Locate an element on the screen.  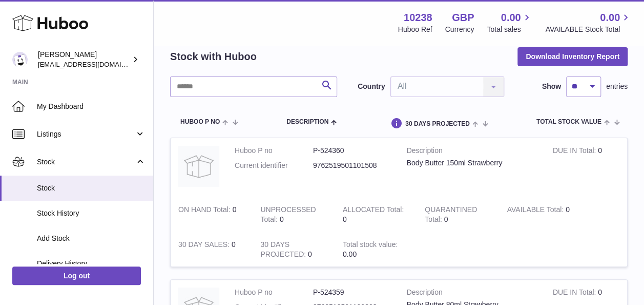
strong: Total stock value is located at coordinates (370, 245).